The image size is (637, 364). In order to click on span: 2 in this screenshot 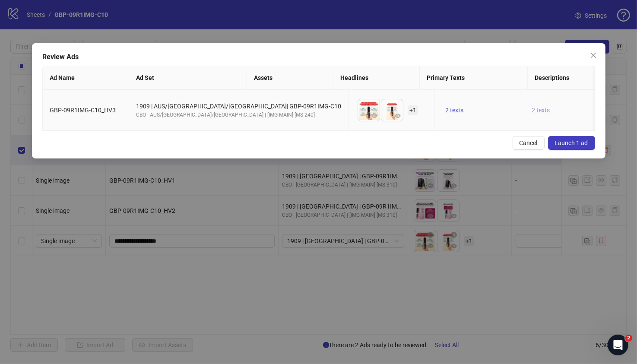, I will do `click(629, 338)`.